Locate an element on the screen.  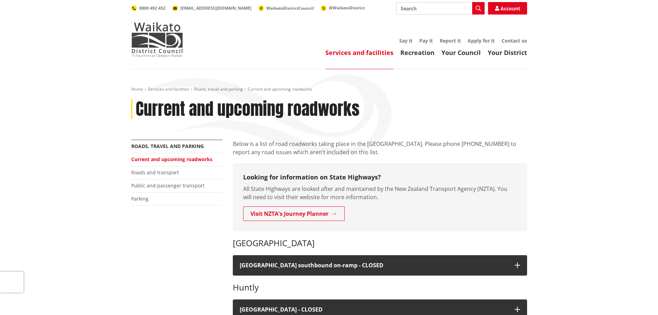
a: Public and passenger transport is located at coordinates (168, 185).